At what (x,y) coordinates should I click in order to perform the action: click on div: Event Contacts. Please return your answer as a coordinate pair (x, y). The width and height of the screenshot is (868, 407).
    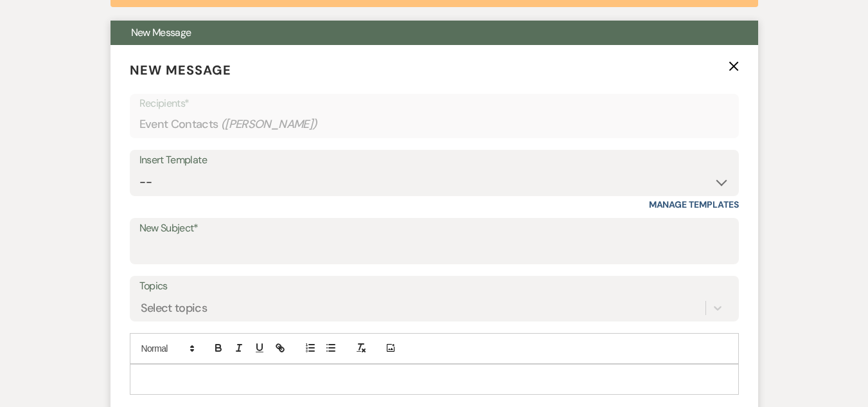
    Looking at the image, I should click on (434, 124).